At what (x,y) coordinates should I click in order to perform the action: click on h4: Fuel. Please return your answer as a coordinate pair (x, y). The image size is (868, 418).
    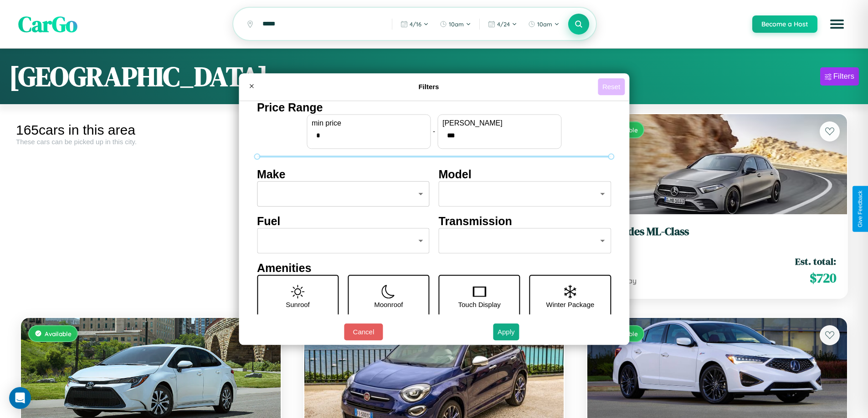
    Looking at the image, I should click on (343, 221).